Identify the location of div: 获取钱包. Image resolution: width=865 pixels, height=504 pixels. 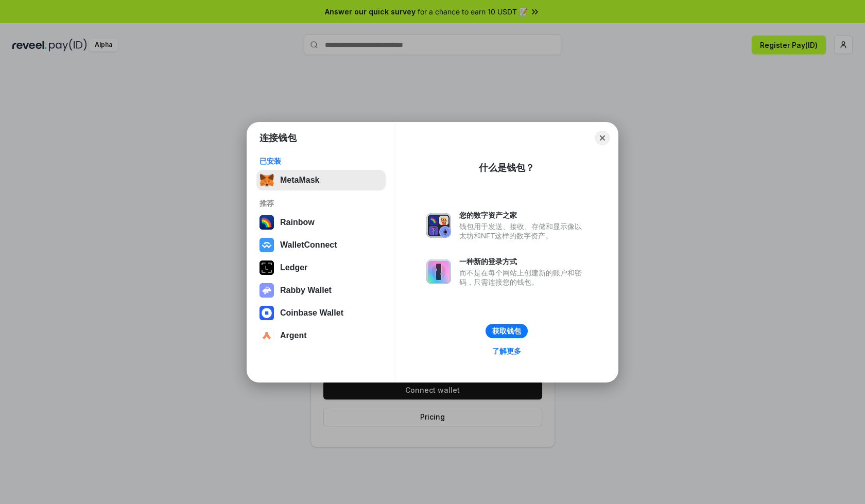
(507, 331).